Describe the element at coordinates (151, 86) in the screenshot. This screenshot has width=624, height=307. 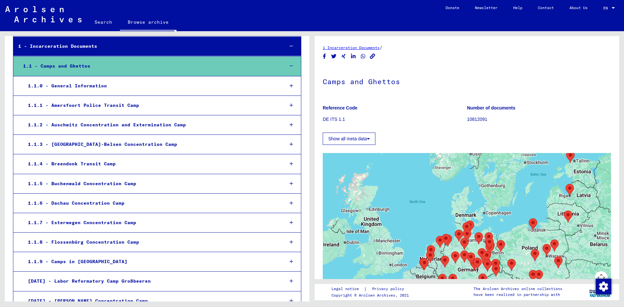
I see `div: 1.1.0 - General Information` at that location.